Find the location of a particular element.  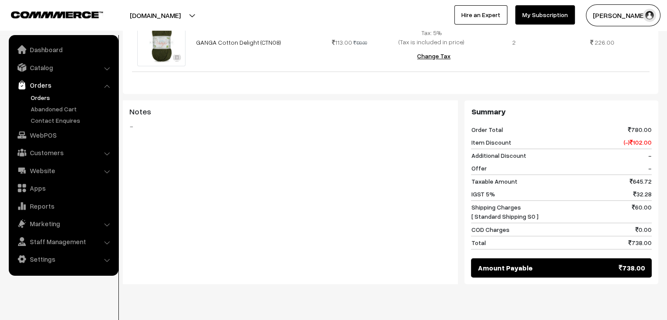

a: Customers is located at coordinates (63, 153).